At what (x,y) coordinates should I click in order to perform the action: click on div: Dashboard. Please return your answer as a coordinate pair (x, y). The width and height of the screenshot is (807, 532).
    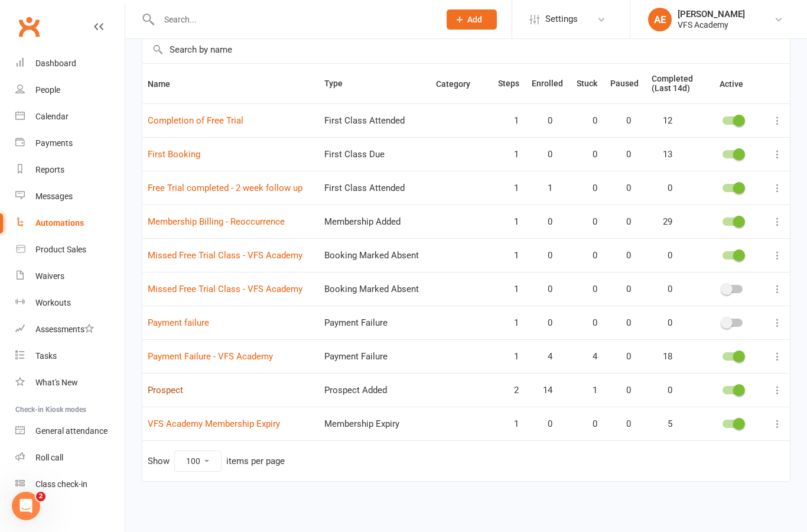
    Looking at the image, I should click on (56, 63).